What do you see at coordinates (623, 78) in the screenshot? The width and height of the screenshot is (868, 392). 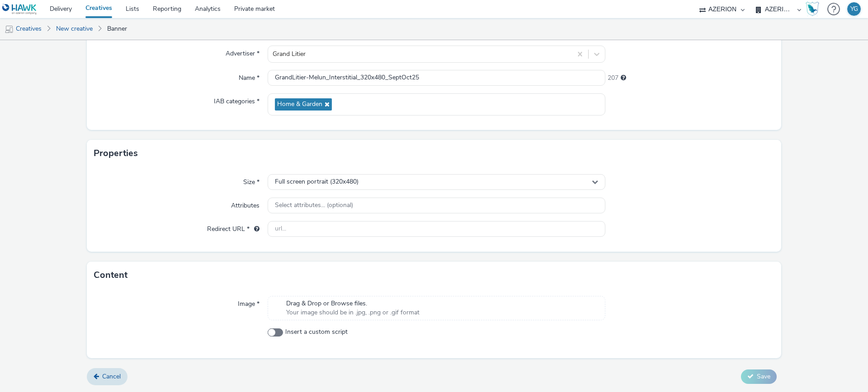 I see `div: Maximum 255 characters` at bounding box center [623, 78].